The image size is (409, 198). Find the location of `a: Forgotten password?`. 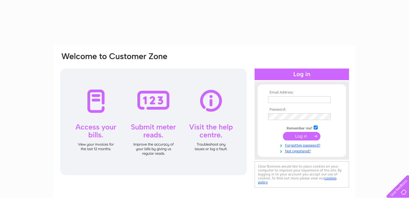

a: Forgotten password? is located at coordinates (303, 145).